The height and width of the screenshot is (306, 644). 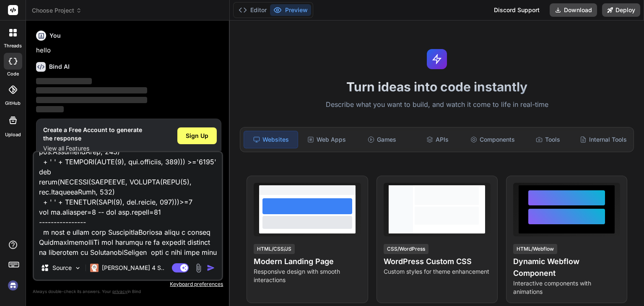 I want to click on div: Websites, so click(x=271, y=140).